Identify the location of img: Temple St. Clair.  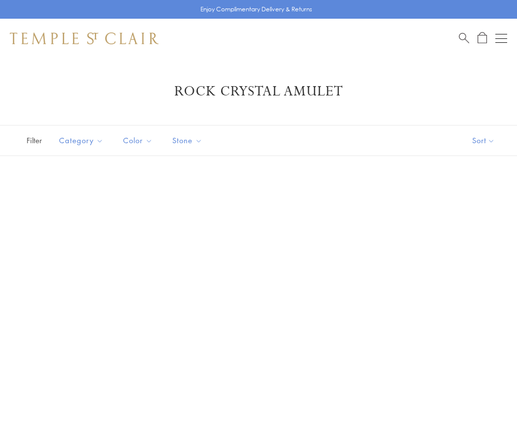
(84, 38).